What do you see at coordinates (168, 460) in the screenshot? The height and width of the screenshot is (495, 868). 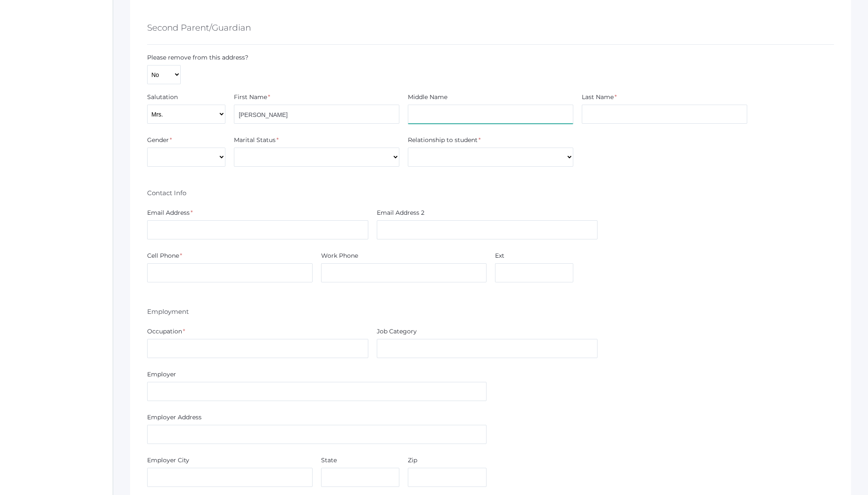 I see `label: Employer City` at bounding box center [168, 460].